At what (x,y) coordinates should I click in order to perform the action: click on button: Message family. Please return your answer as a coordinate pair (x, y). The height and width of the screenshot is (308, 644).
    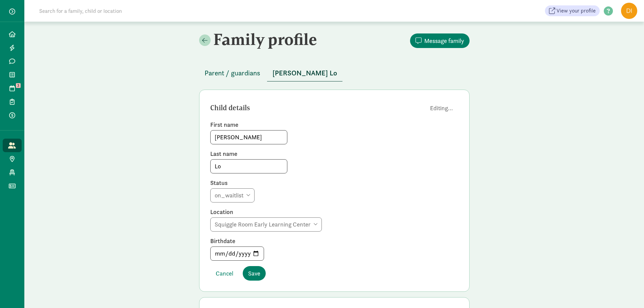
    Looking at the image, I should click on (440, 40).